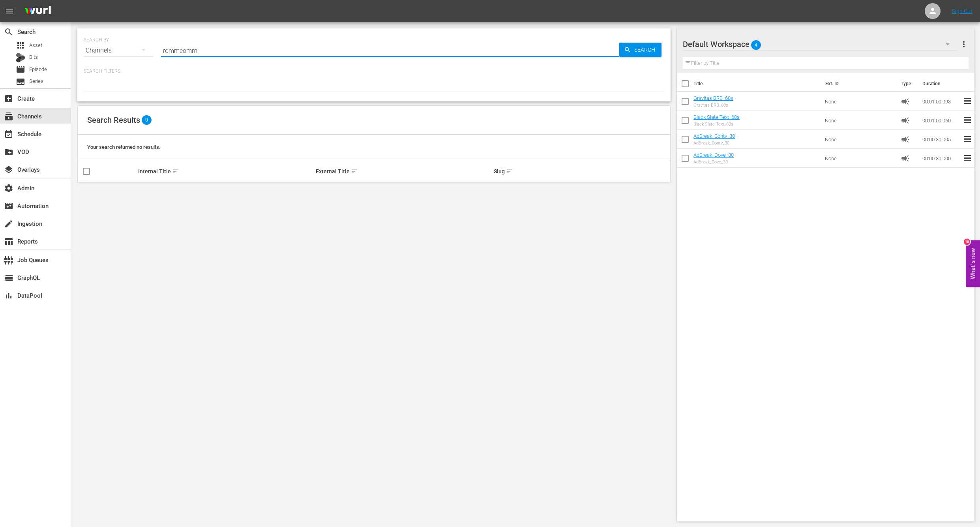  Describe the element at coordinates (963, 11) in the screenshot. I see `a: Sign Out` at that location.